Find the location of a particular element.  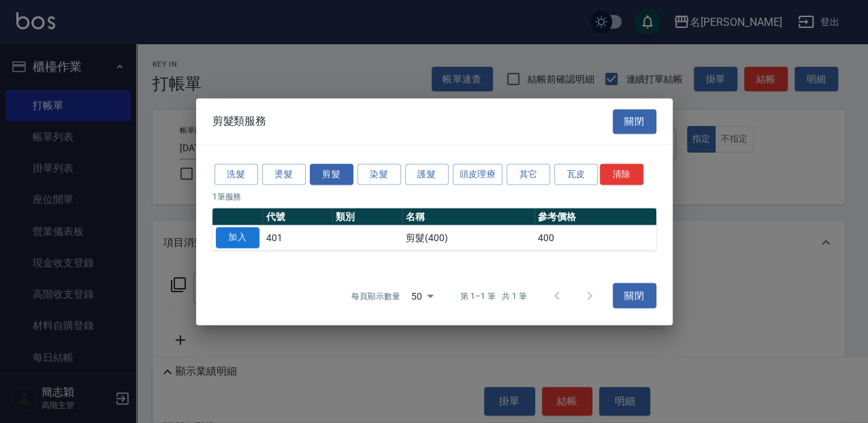

td: 剪髮(400) is located at coordinates (468, 238).